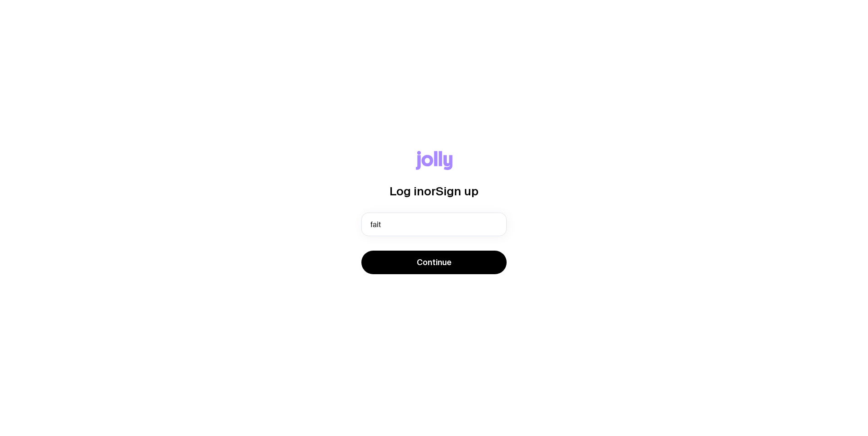  I want to click on input: you@email.com, so click(434, 224).